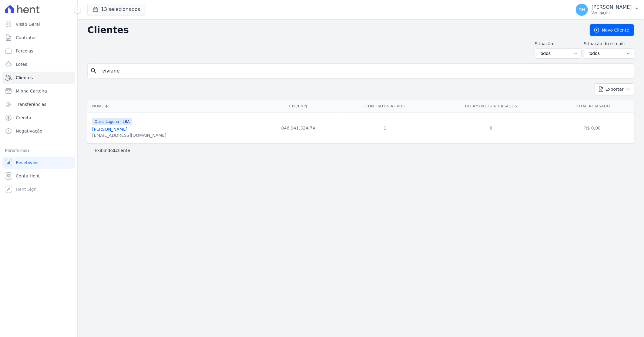  What do you see at coordinates (385, 127) in the screenshot?
I see `td: 1` at bounding box center [385, 127].